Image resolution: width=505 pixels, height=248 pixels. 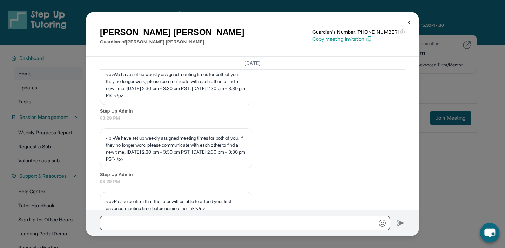 What do you see at coordinates (490, 233) in the screenshot?
I see `button: chat-button` at bounding box center [490, 233].